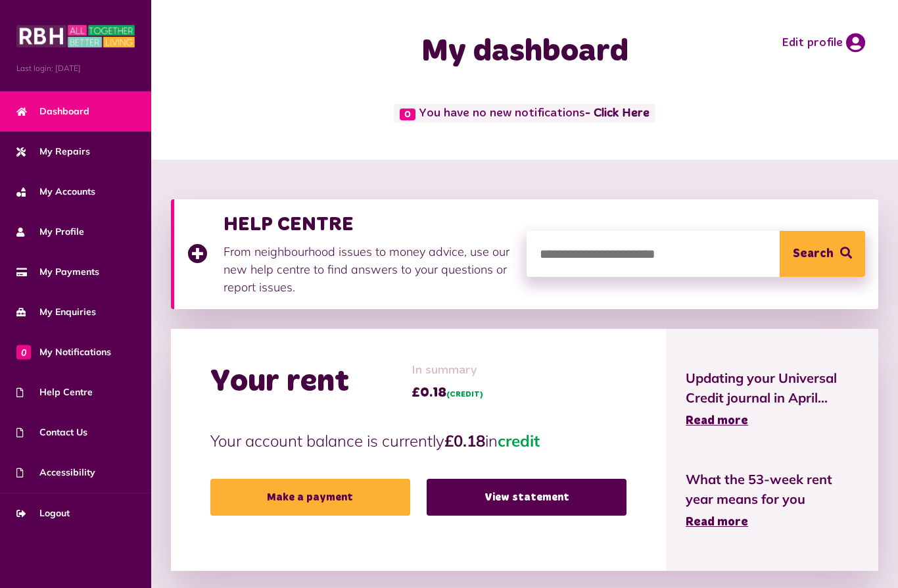 The image size is (898, 588). What do you see at coordinates (56, 191) in the screenshot?
I see `span: My Accounts` at bounding box center [56, 191].